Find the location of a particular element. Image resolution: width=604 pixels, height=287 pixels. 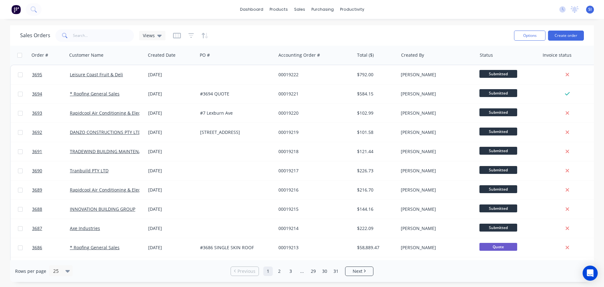

a: Previous page is located at coordinates (245, 271).